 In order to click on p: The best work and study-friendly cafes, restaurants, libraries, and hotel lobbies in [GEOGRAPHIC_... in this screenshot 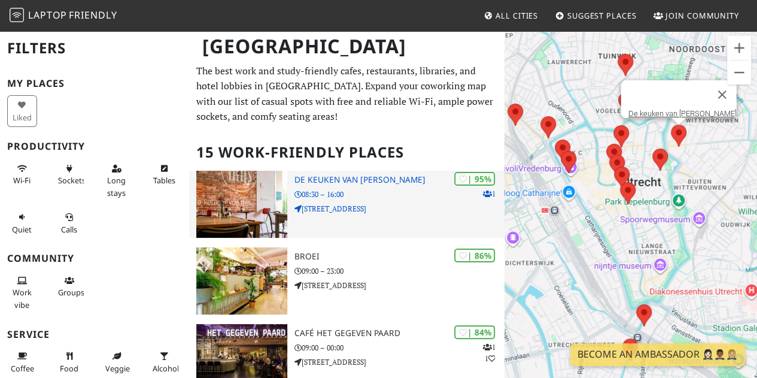, I will do `click(347, 94)`.